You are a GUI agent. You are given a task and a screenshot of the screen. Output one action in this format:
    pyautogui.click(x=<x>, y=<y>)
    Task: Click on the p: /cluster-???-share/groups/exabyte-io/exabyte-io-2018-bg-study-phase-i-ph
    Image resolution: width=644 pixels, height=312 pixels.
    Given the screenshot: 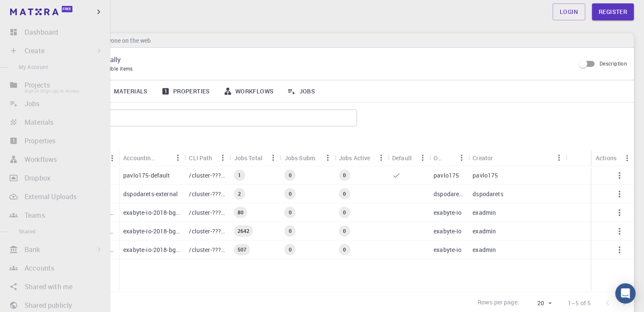 What is the action you would take?
    pyautogui.click(x=207, y=213)
    